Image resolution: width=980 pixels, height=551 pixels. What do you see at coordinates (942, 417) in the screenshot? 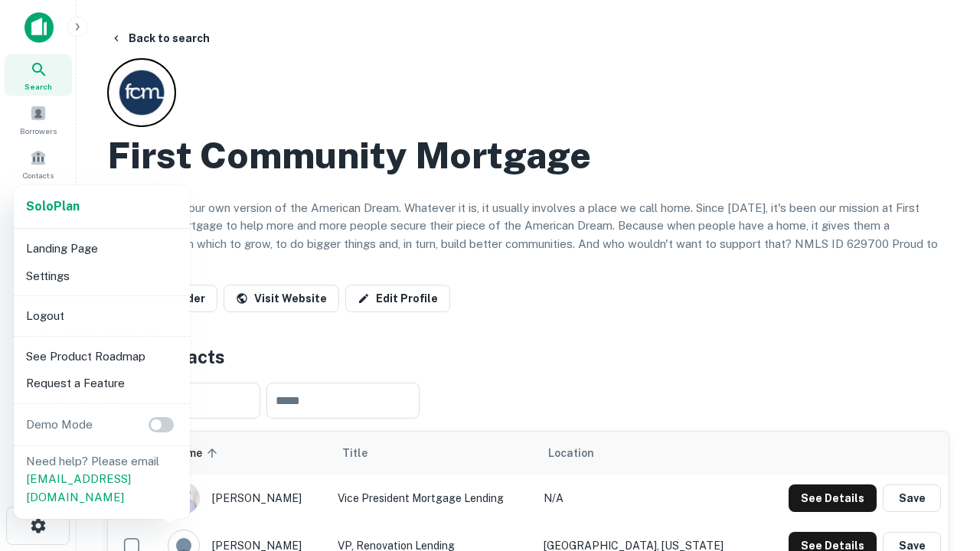
I see `div: Chat Widget` at bounding box center [942, 417].